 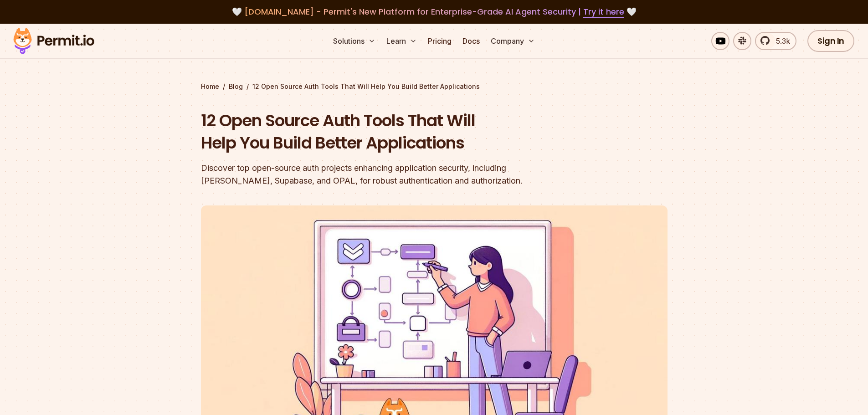 What do you see at coordinates (235, 86) in the screenshot?
I see `a: Blog` at bounding box center [235, 86].